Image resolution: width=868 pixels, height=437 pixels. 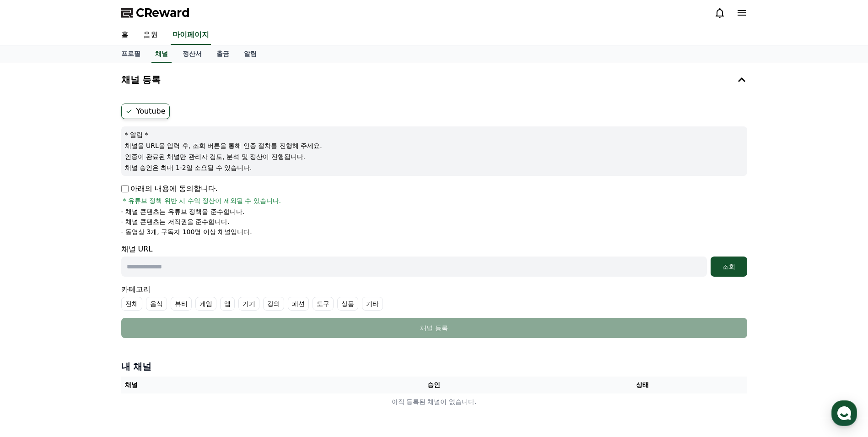 I want to click on label: 음식, so click(x=156, y=303).